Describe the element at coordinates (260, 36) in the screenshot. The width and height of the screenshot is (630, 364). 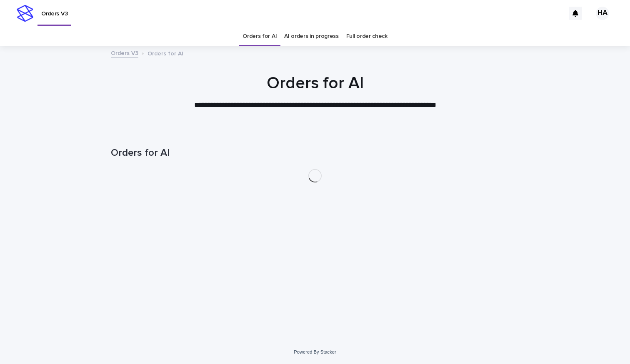
I see `a: Orders for AI` at that location.